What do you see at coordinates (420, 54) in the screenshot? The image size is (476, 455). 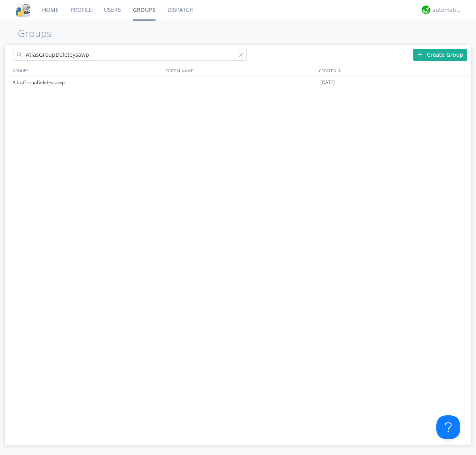 I see `img: plus.svg` at bounding box center [420, 54].